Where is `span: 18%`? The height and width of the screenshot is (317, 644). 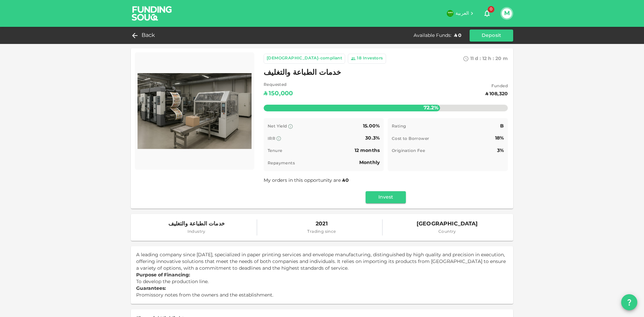
span: 18% is located at coordinates (499, 138).